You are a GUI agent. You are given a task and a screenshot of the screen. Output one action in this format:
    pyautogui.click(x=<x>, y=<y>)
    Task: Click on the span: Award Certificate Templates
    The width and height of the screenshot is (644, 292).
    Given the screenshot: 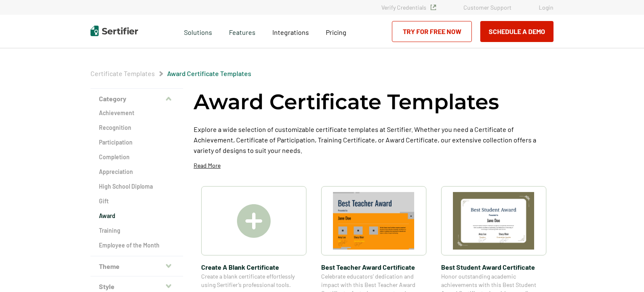 What is the action you would take?
    pyautogui.click(x=209, y=73)
    